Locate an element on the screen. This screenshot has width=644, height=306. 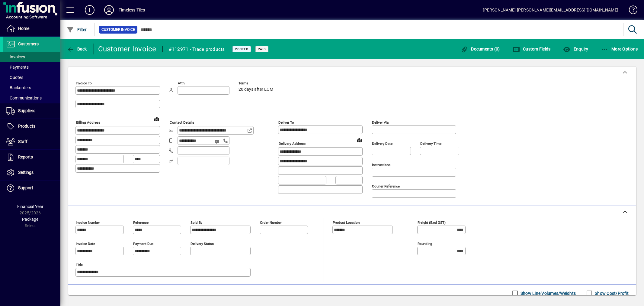
span: 20 days after EOM is located at coordinates (256, 89).